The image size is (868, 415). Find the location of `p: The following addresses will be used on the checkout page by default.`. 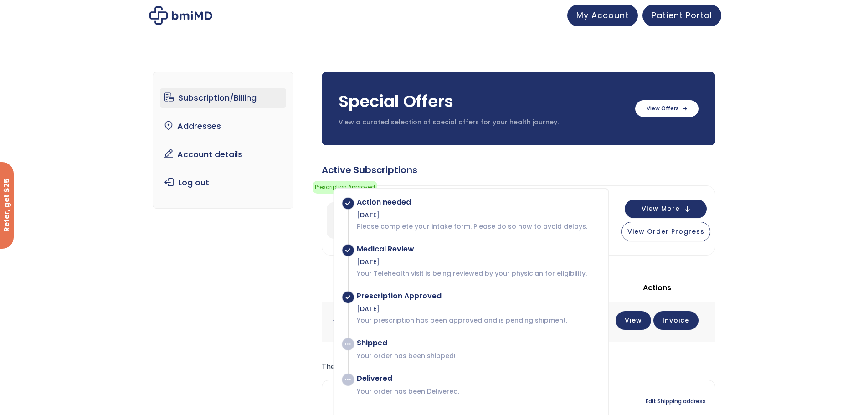

p: The following addresses will be used on the checkout page by default. is located at coordinates (519, 366).